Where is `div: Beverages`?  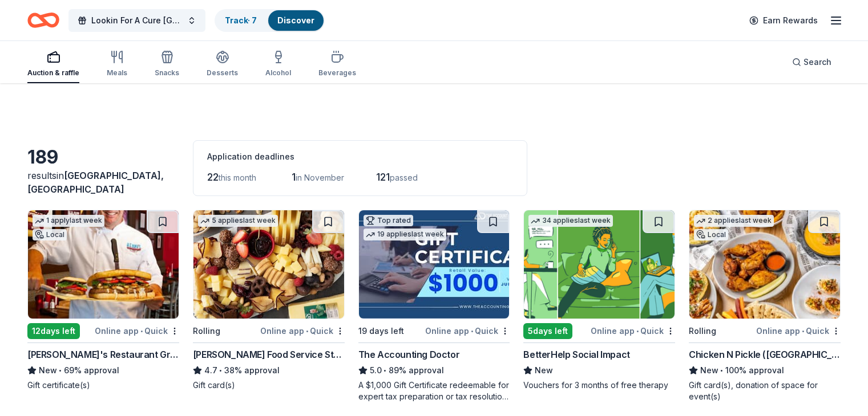
div: Beverages is located at coordinates (338, 73).